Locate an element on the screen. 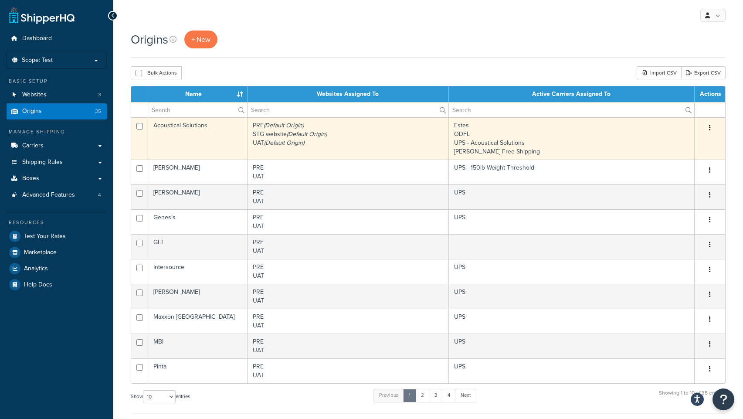 The height and width of the screenshot is (419, 743). a: Test Your Rates is located at coordinates (57, 236).